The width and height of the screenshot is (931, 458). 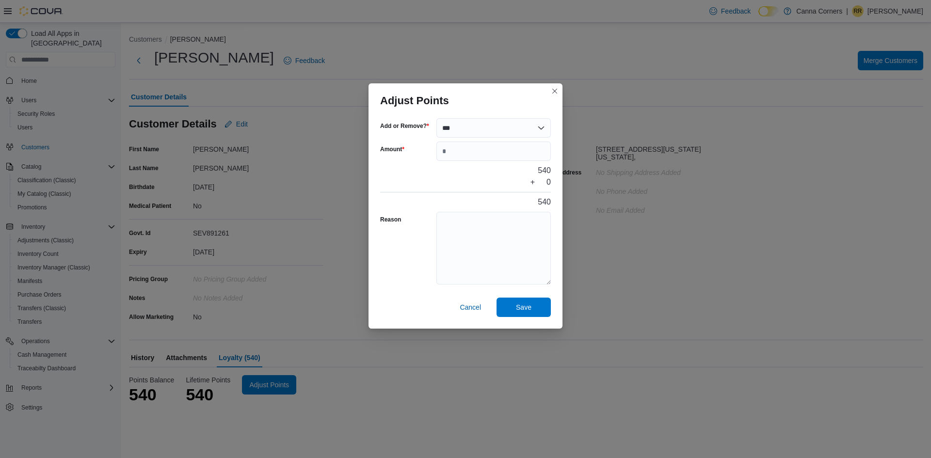 What do you see at coordinates (470, 307) in the screenshot?
I see `span: Cancel` at bounding box center [470, 307].